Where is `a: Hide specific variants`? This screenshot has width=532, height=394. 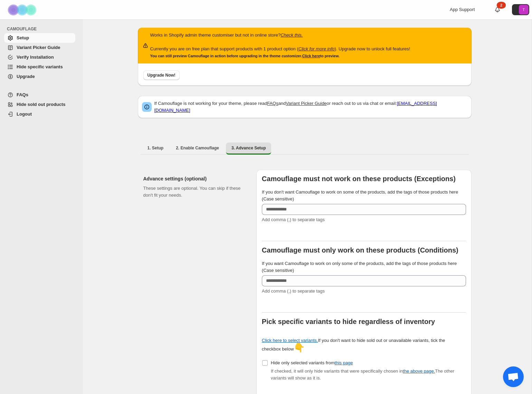 a: Hide specific variants is located at coordinates (40, 67).